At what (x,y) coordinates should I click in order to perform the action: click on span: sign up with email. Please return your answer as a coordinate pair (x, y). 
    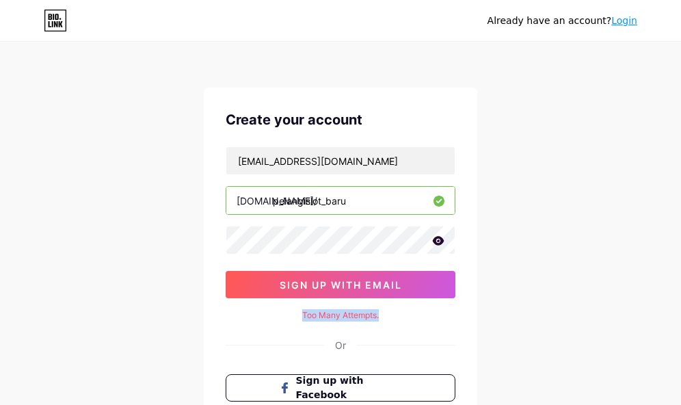
    Looking at the image, I should click on (340, 284).